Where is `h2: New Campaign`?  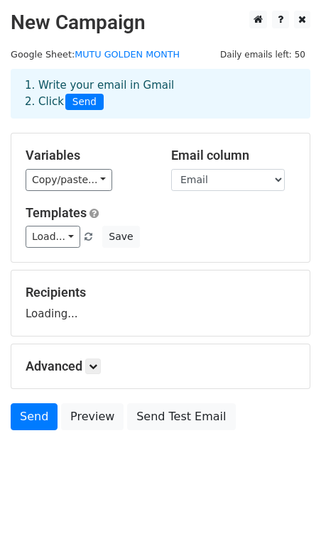
h2: New Campaign is located at coordinates (160, 23).